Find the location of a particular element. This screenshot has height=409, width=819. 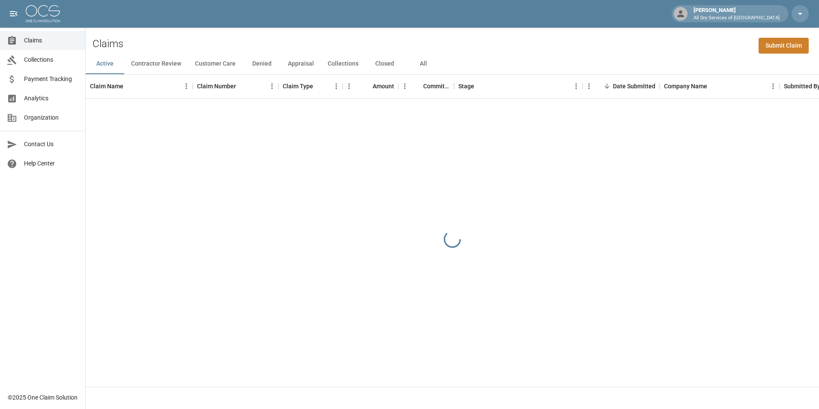

span: Contact Us is located at coordinates (51, 144).